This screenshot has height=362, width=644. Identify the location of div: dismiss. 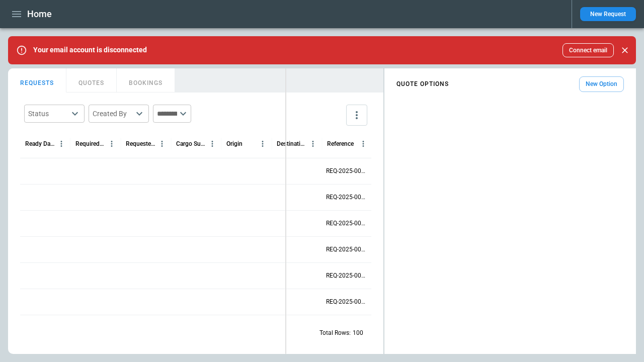
(624, 50).